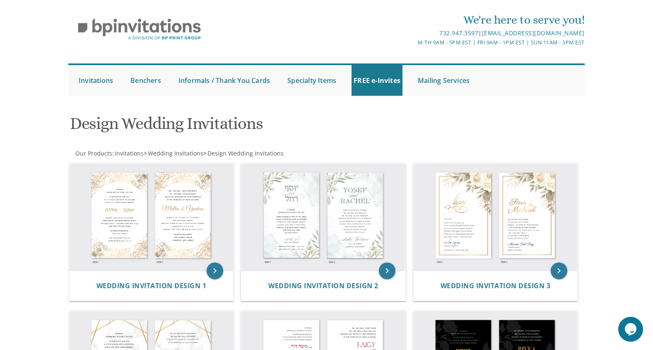 The image size is (653, 350). Describe the element at coordinates (444, 80) in the screenshot. I see `a: Mailing Services` at that location.